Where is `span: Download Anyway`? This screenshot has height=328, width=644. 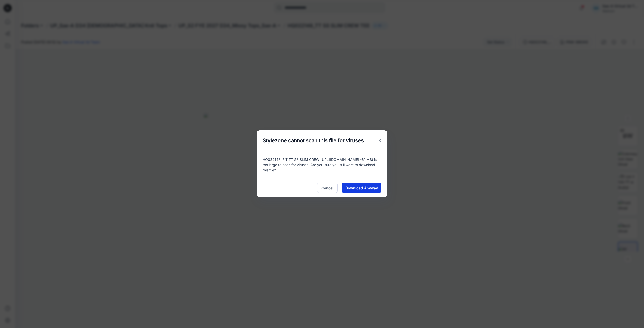 span: Download Anyway is located at coordinates (362, 188).